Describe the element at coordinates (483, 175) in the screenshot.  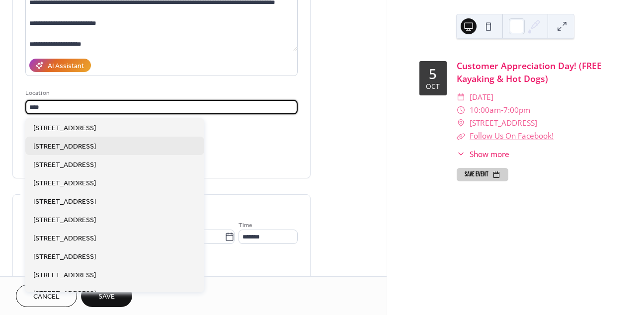
I see `button: Save event` at that location.